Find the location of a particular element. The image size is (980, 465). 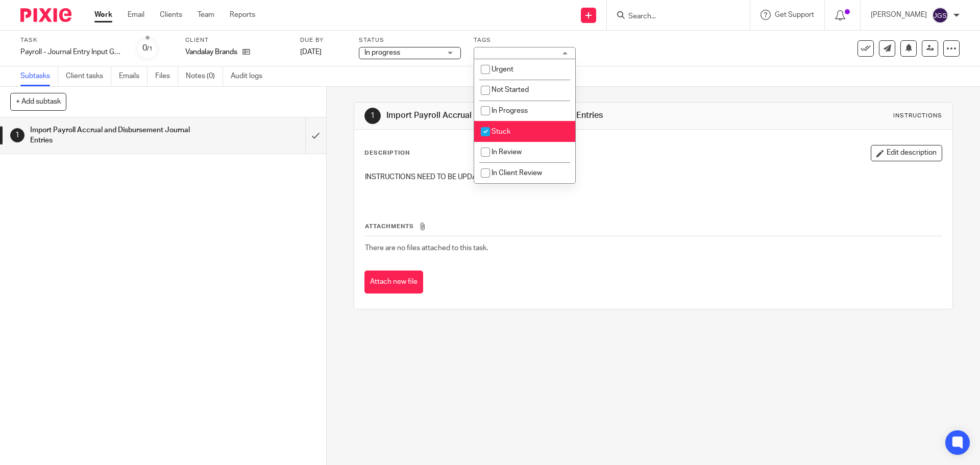

img: Pixie is located at coordinates (46, 15).